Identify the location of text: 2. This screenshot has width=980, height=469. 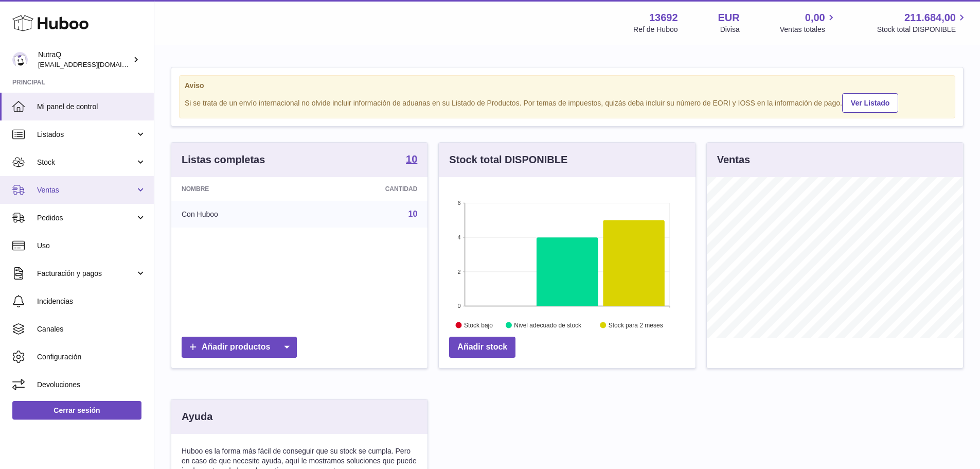
(460, 272).